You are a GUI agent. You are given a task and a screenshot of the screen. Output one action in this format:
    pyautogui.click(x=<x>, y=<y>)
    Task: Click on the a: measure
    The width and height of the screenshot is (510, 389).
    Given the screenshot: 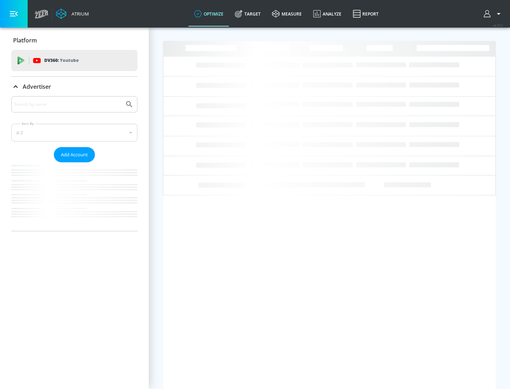 What is the action you would take?
    pyautogui.click(x=287, y=14)
    